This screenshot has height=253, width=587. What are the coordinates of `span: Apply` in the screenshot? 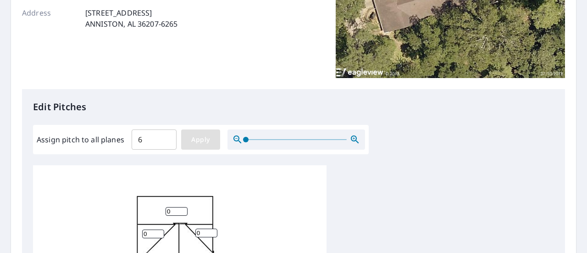 It's located at (200, 139).